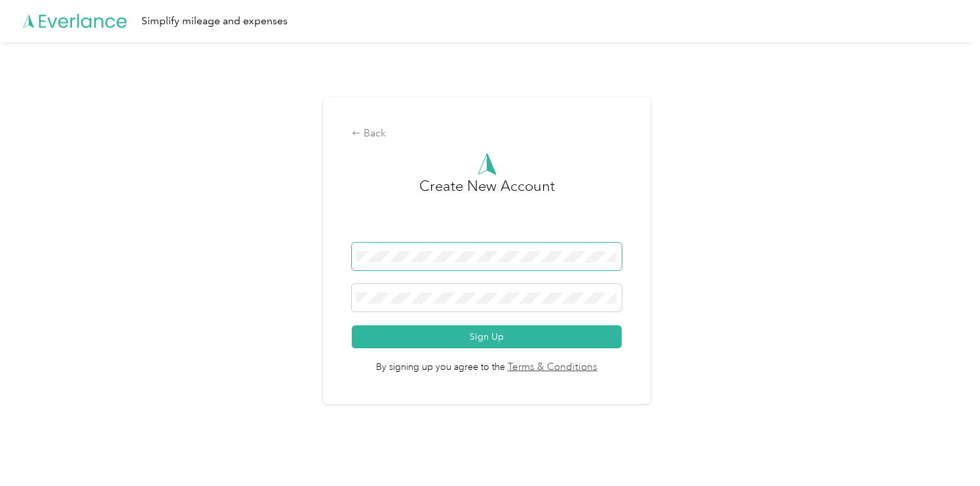 This screenshot has width=980, height=486. I want to click on a: Terms & Conditions, so click(551, 367).